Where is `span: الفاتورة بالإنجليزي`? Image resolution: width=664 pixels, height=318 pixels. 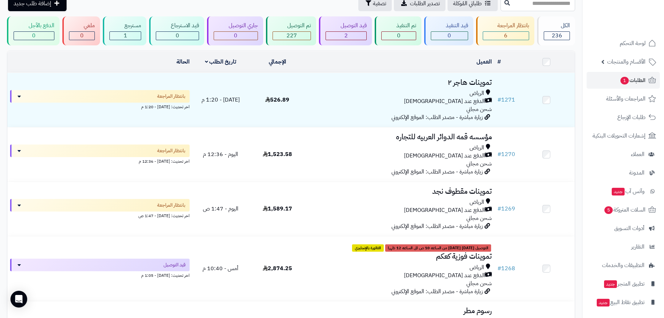 span: الفاتورة بالإنجليزي is located at coordinates (368, 248).